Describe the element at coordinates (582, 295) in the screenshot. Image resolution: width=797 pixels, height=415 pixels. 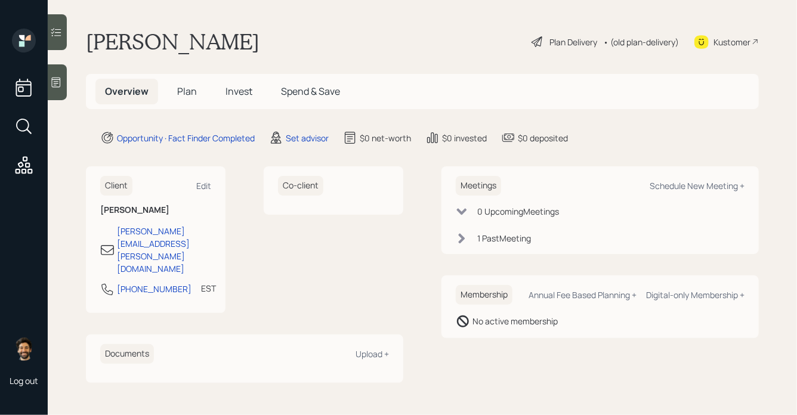
I see `div: Annual Fee Based Planning +` at that location.